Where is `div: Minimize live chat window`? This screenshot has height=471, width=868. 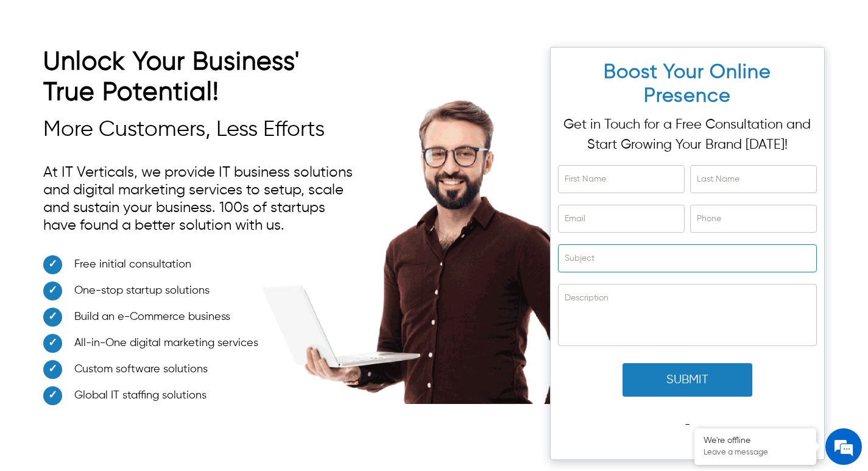
div: Minimize live chat window is located at coordinates (214, 21).